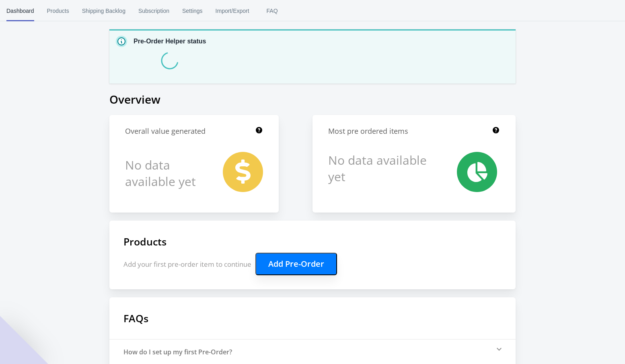 The image size is (625, 364). What do you see at coordinates (232, 11) in the screenshot?
I see `span: Import/Export` at bounding box center [232, 11].